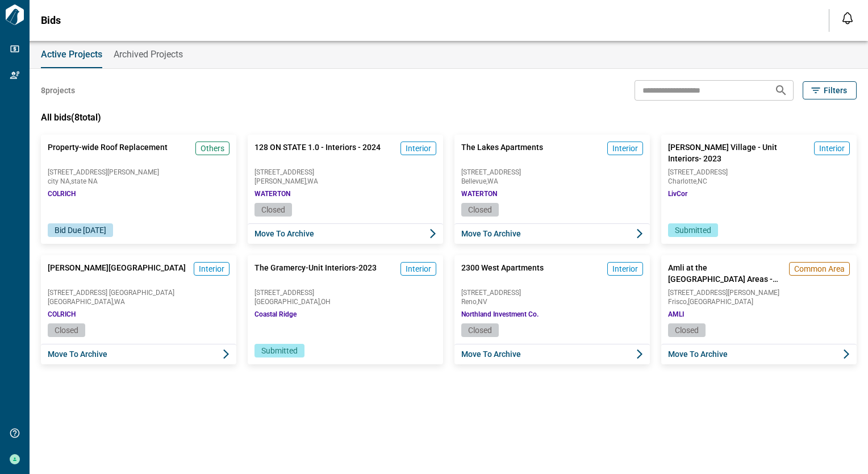  I want to click on span: The Lakes Apartments, so click(502, 152).